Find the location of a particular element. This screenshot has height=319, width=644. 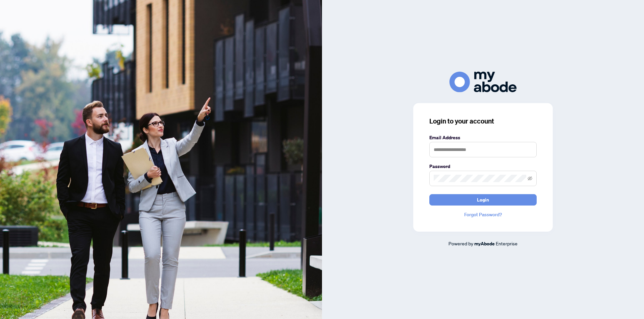

span: Enterprise is located at coordinates (506, 244).